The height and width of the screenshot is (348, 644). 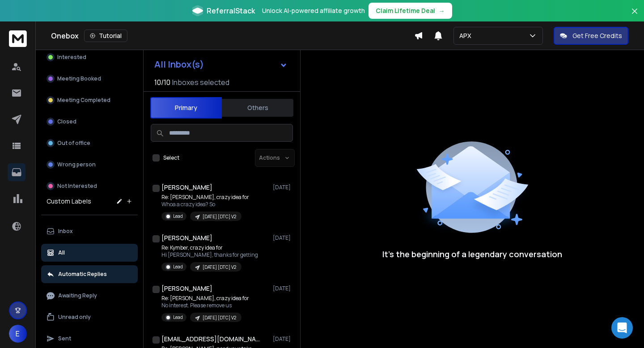 I want to click on button: Automatic Replies, so click(x=89, y=275).